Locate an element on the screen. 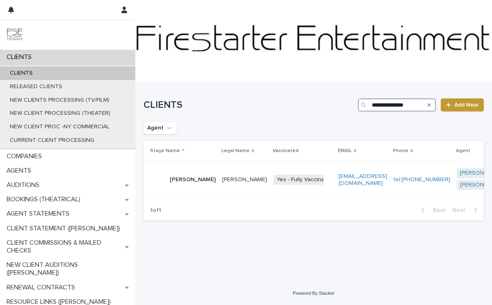 Image resolution: width=492 pixels, height=305 pixels. span: Yes - Fully Vaccinated is located at coordinates (304, 179).